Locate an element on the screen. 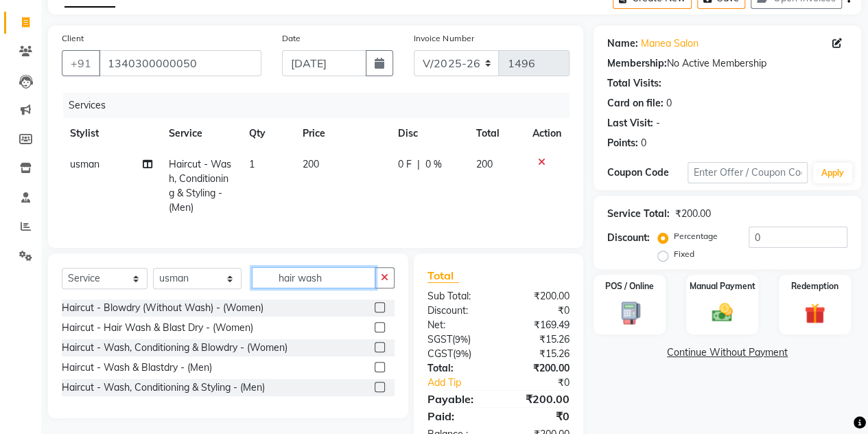 This screenshot has height=434, width=868. span: 1 is located at coordinates (252, 164).